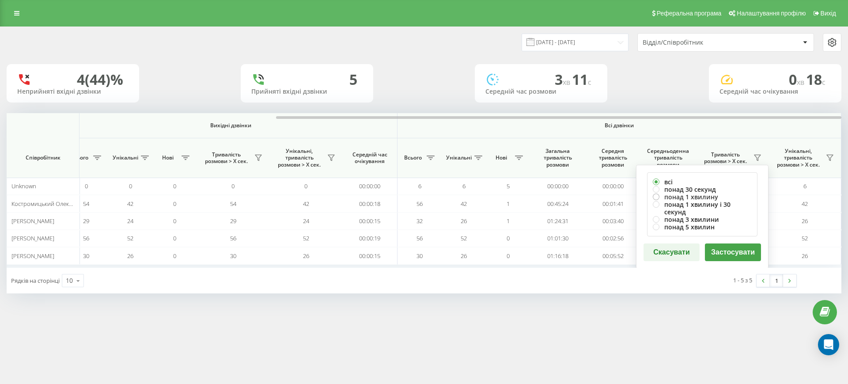 This screenshot has width=848, height=384. What do you see at coordinates (725, 158) in the screenshot?
I see `span: Тривалість розмови > Х сек.` at bounding box center [725, 158].